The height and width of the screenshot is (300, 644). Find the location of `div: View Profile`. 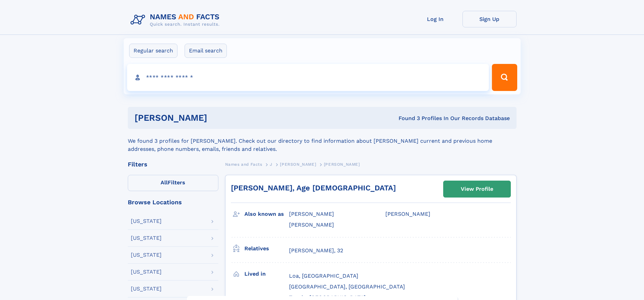

div: View Profile is located at coordinates (477, 189).